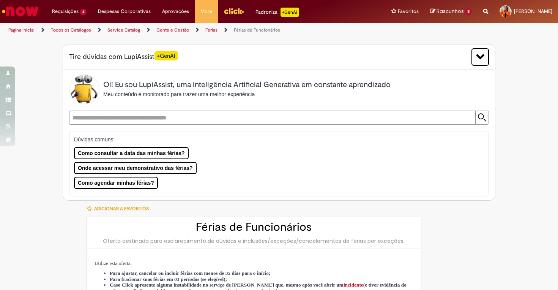 The width and height of the screenshot is (558, 290). Describe the element at coordinates (179, 94) in the screenshot. I see `span: Meu conteúdo é monitorado para trazer uma melhor experiência` at that location.